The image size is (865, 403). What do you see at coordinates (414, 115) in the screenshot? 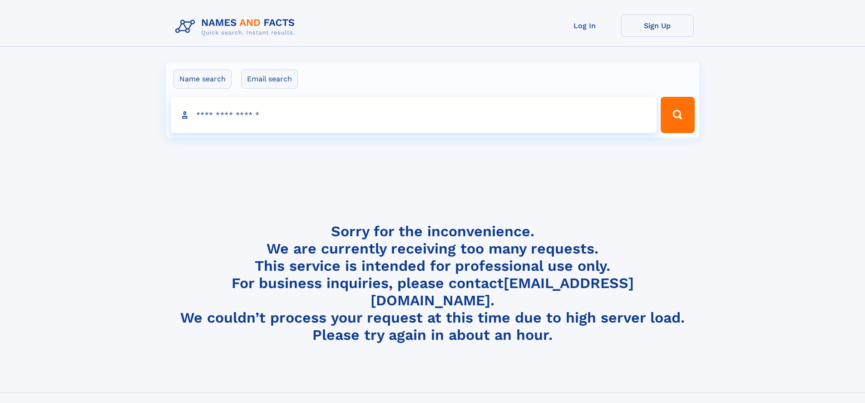
I see `input: search input` at bounding box center [414, 115].